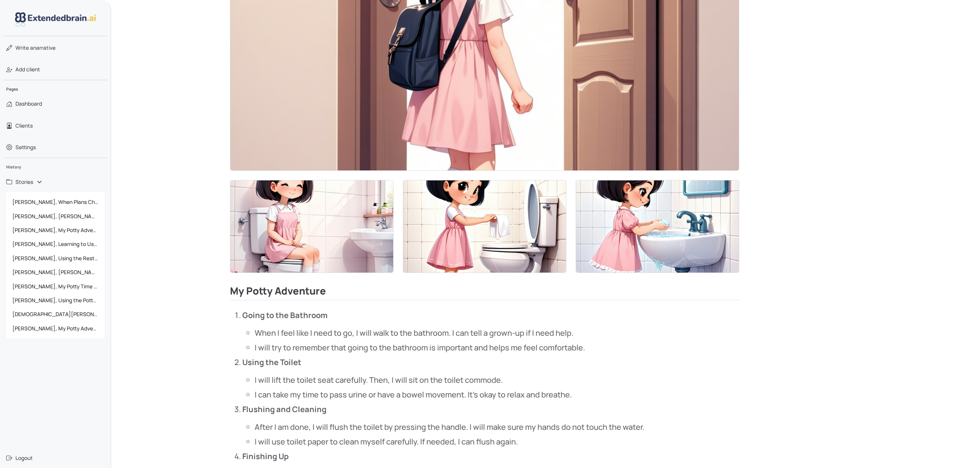 The height and width of the screenshot is (468, 980). What do you see at coordinates (271, 362) in the screenshot?
I see `strong: Using the Toilet` at bounding box center [271, 362].